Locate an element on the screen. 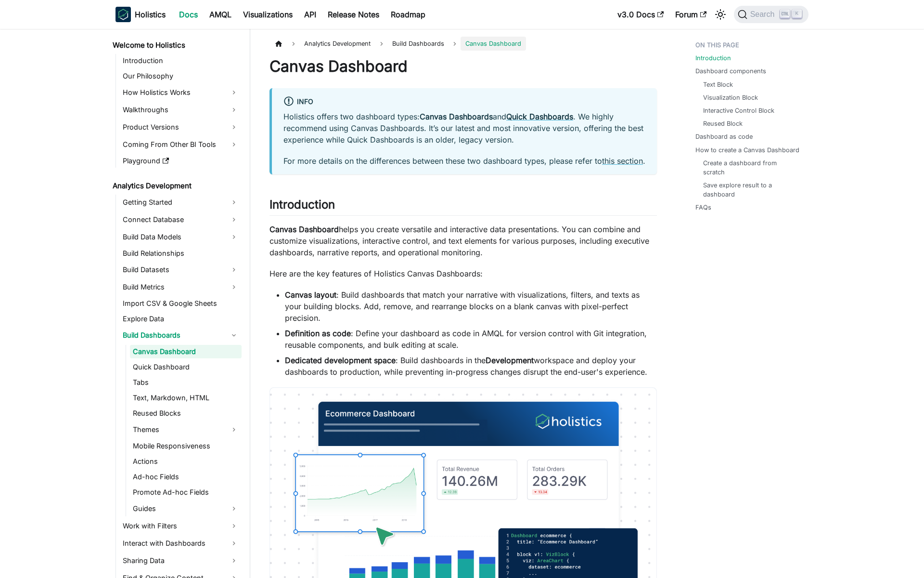 The height and width of the screenshot is (578, 924). a: Import CSV & Google Sheets is located at coordinates (181, 304).